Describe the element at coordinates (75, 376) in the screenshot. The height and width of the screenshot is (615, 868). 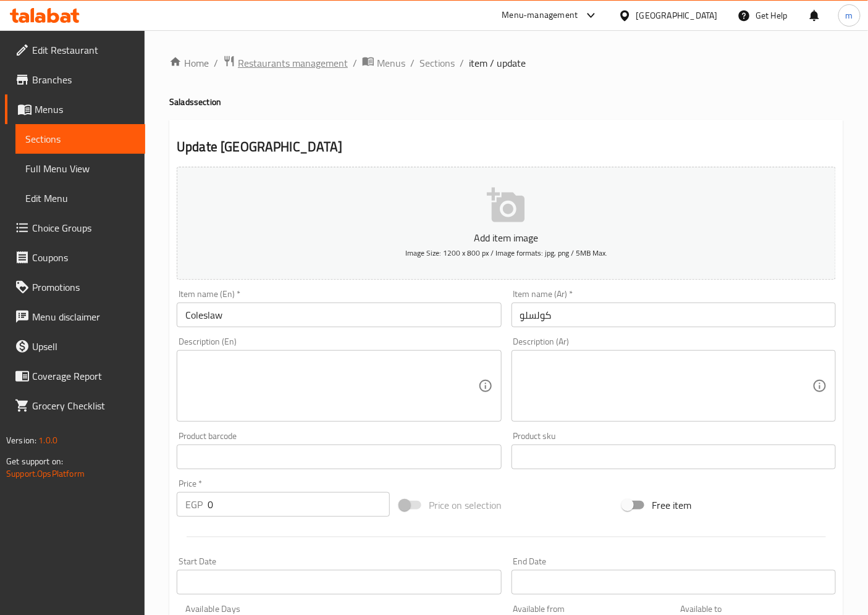
I see `a: Coverage Report` at that location.